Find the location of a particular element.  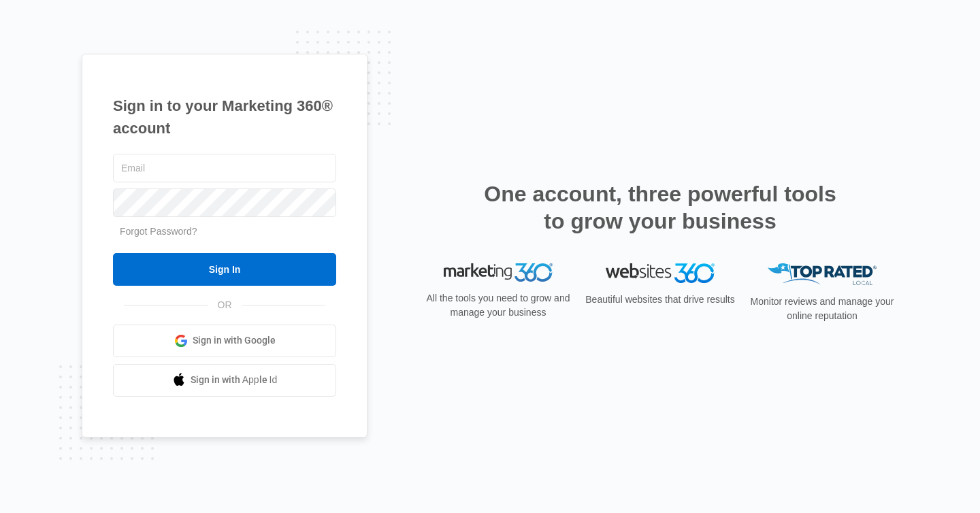

p: All the tools you need to grow and manage your business is located at coordinates (498, 305).